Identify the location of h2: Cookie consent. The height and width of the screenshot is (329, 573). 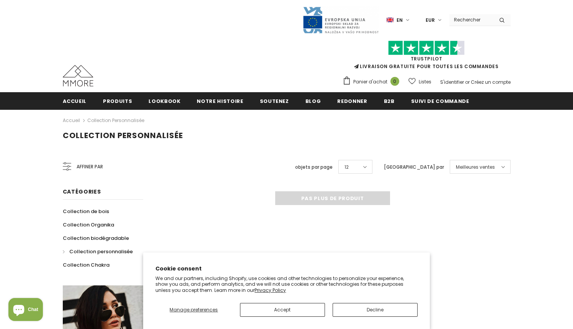
(286, 269).